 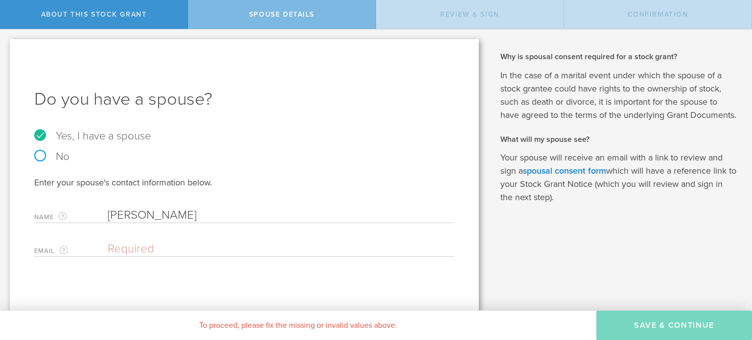 I want to click on p: Your spouse will receive an email with a link to review and sign a which will have a reference li..., so click(x=619, y=178).